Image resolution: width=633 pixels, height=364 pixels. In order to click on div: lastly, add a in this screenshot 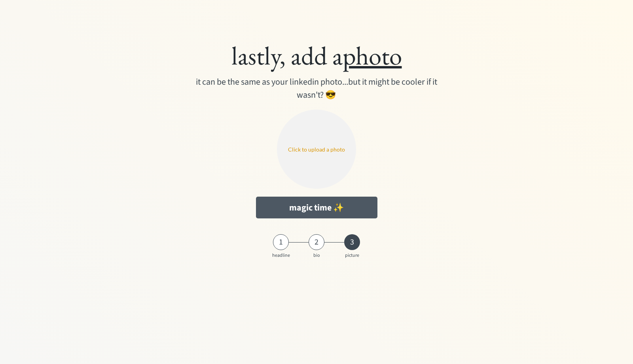, I will do `click(316, 55)`.